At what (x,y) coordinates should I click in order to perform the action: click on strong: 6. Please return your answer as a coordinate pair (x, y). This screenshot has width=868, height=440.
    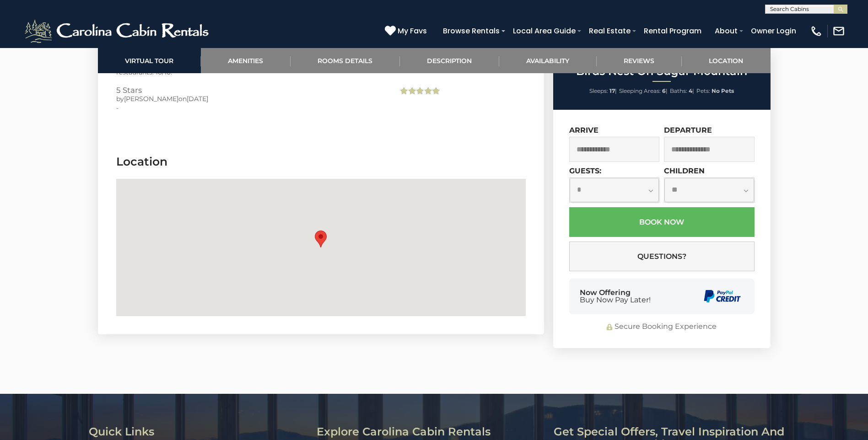
    Looking at the image, I should click on (664, 91).